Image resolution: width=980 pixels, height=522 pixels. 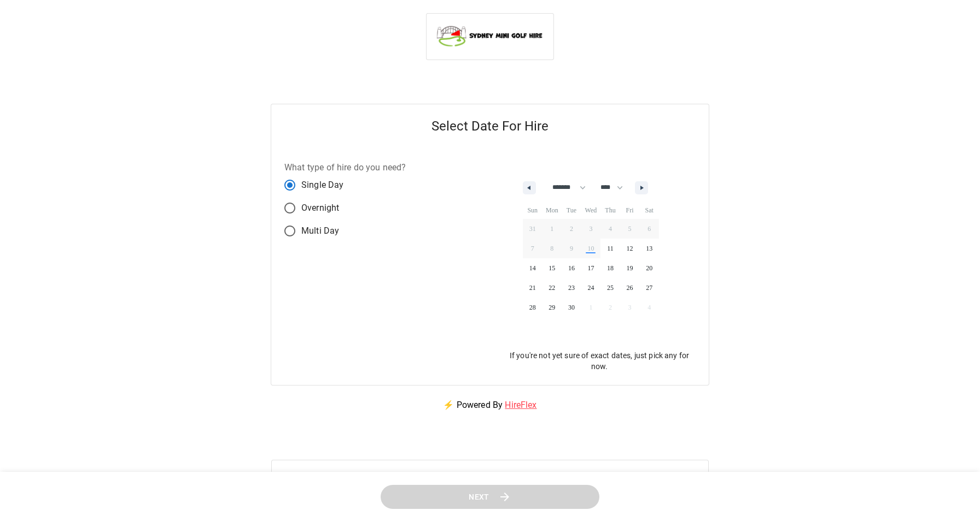 I want to click on button: 17, so click(x=591, y=268).